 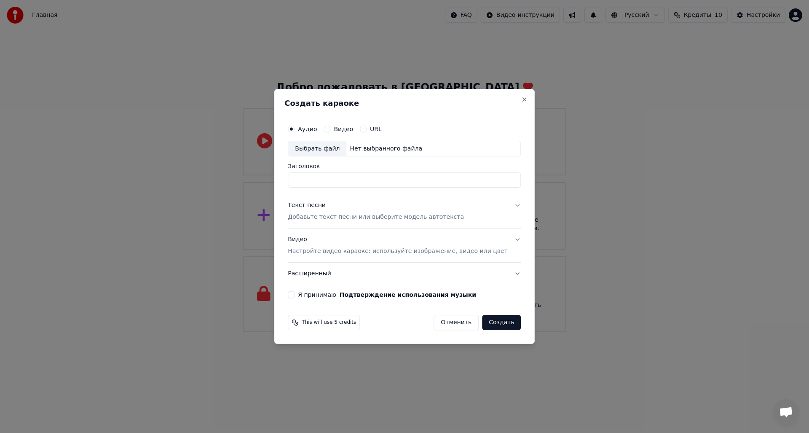 I want to click on label: Я принимаю, so click(x=387, y=294).